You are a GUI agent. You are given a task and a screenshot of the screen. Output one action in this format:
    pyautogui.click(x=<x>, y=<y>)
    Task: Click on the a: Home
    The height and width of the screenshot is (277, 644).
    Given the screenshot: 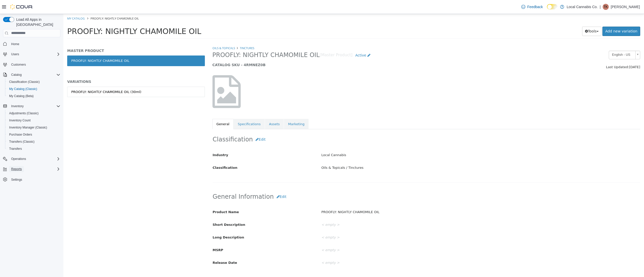 What is the action you would take?
    pyautogui.click(x=15, y=44)
    